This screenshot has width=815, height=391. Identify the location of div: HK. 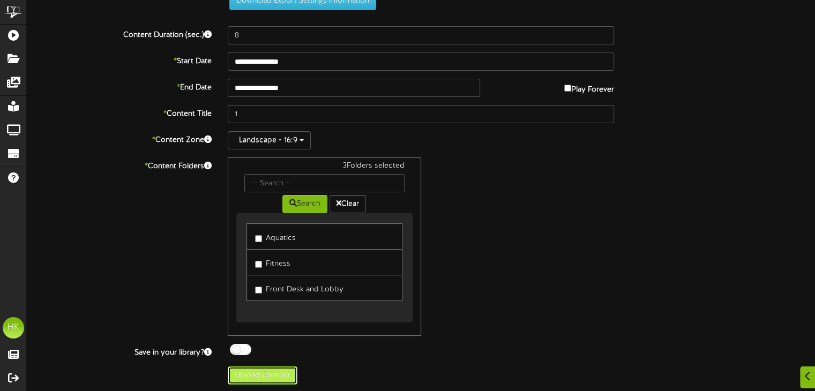
(13, 328).